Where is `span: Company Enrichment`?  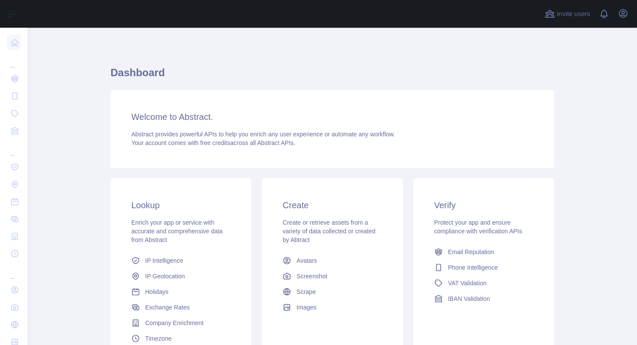 span: Company Enrichment is located at coordinates (174, 323).